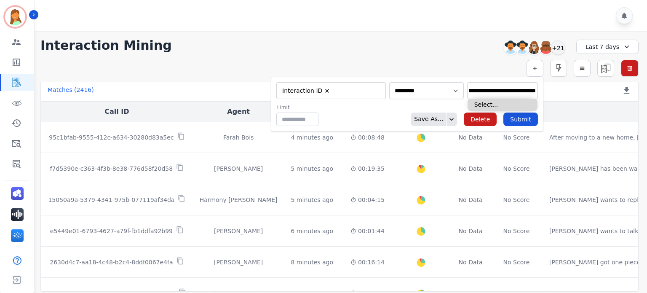  What do you see at coordinates (607, 47) in the screenshot?
I see `div: Last 7 days` at bounding box center [607, 47].